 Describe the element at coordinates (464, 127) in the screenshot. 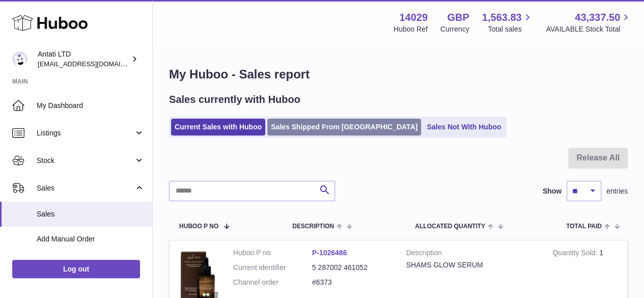

I see `a: Sales Not With Huboo` at that location.